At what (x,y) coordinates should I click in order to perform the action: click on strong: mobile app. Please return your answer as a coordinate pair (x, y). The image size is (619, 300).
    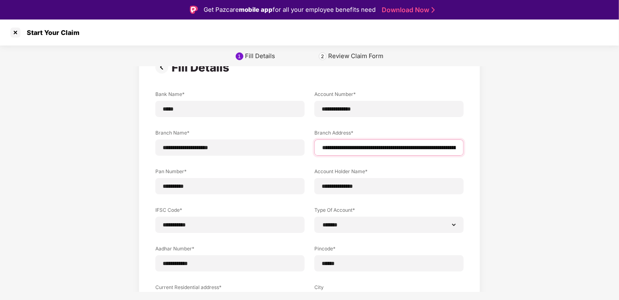
    Looking at the image, I should click on (256, 9).